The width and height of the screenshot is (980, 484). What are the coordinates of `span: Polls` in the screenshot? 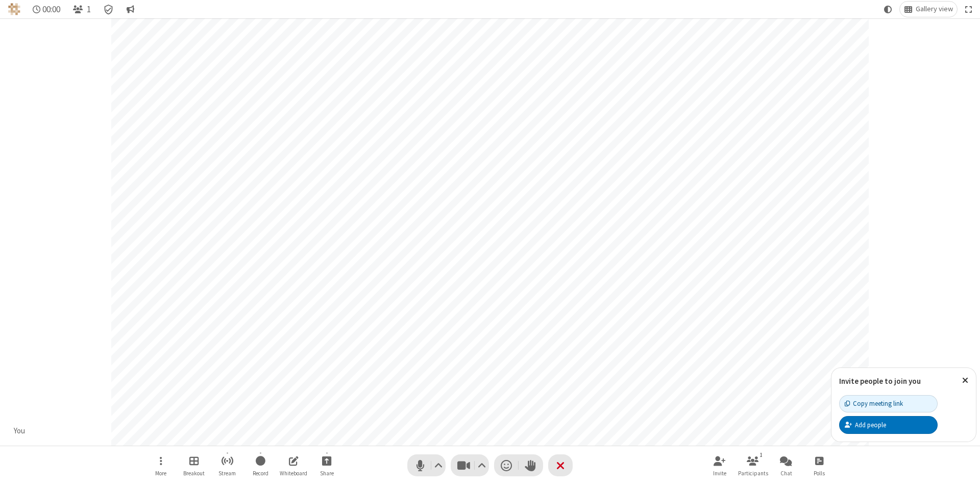 It's located at (819, 473).